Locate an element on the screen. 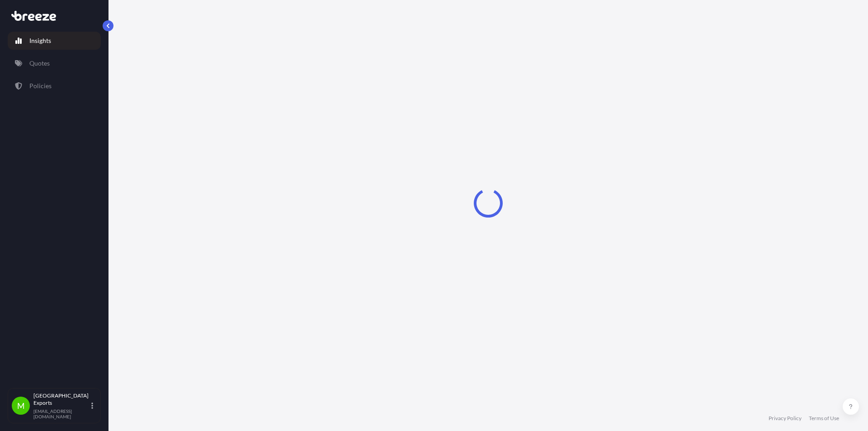 The width and height of the screenshot is (868, 431). a: Policies is located at coordinates (54, 86).